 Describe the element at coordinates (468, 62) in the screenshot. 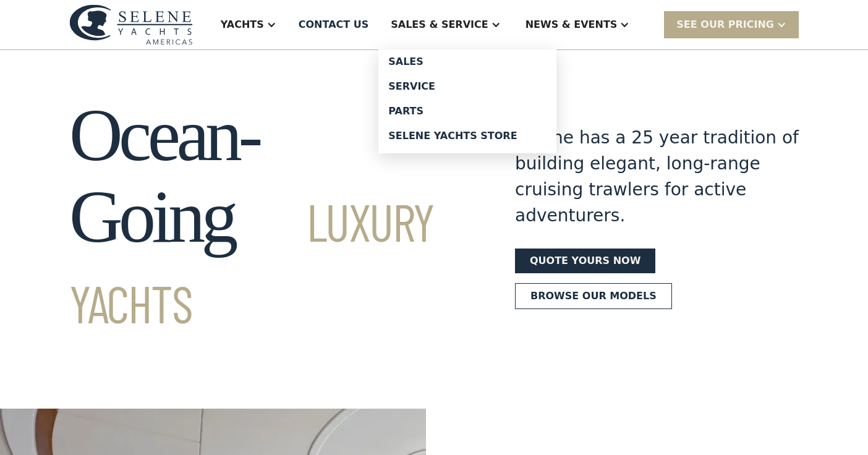

I see `div: Sales` at that location.